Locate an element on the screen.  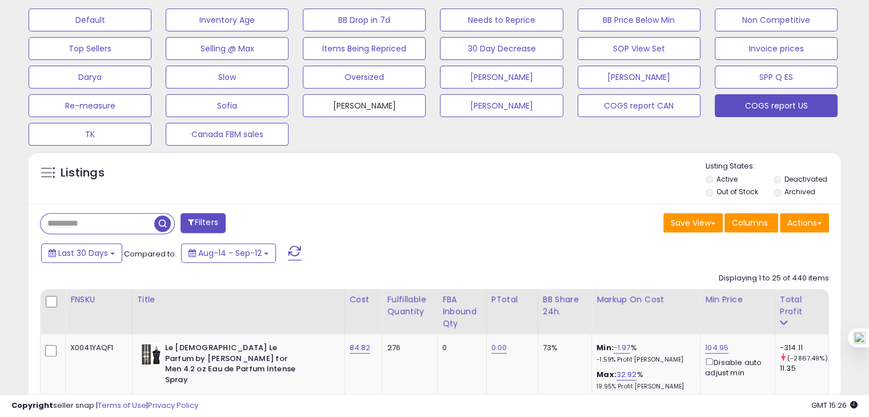
button: Invoice prices is located at coordinates (776, 49).